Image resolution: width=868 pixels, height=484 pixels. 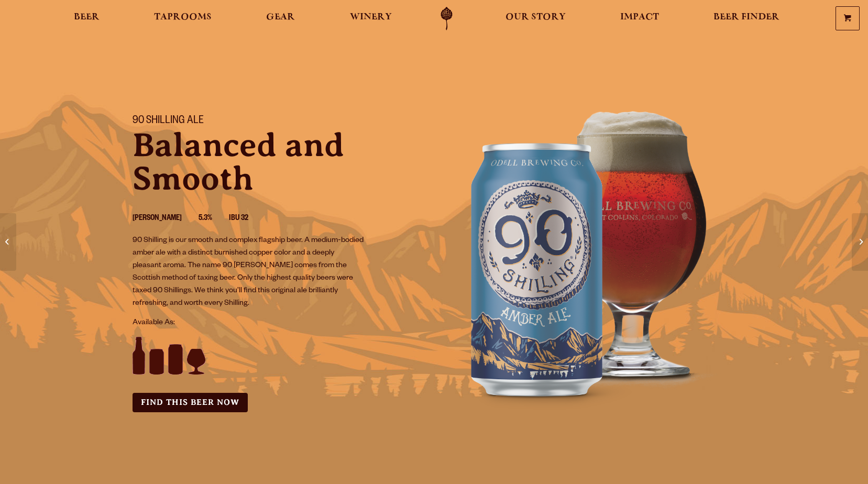 What do you see at coordinates (183, 19) in the screenshot?
I see `a: Taprooms` at bounding box center [183, 19].